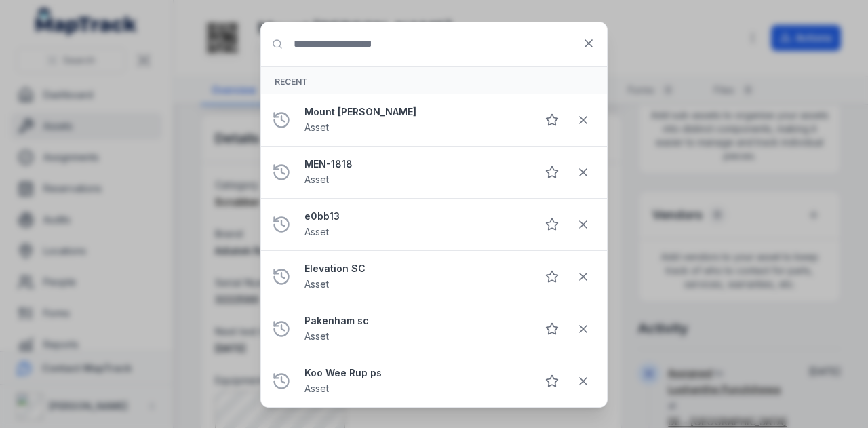 The image size is (868, 428). What do you see at coordinates (415, 277) in the screenshot?
I see `a: Elevation SCAsset` at bounding box center [415, 277].